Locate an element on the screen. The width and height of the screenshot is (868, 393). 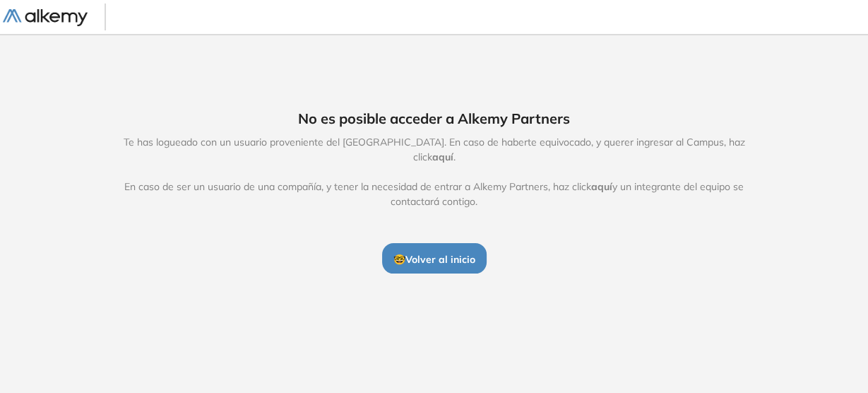
img: Logo is located at coordinates (45, 17).